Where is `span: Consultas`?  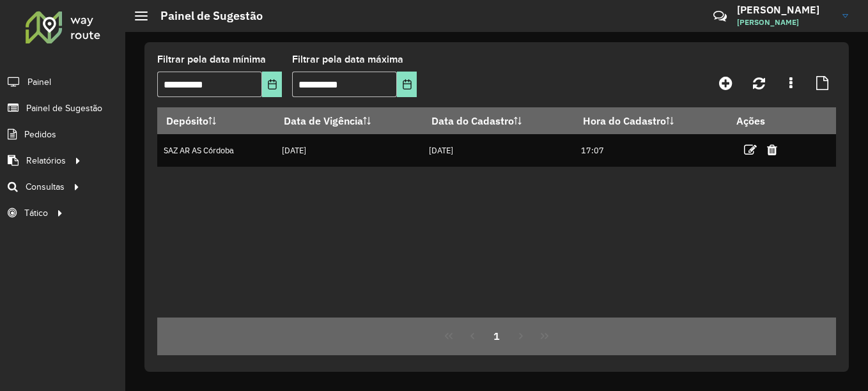
span: Consultas is located at coordinates (45, 187).